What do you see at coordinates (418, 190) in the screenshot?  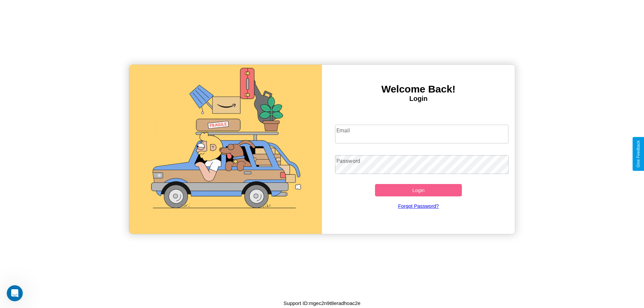 I see `button: Login` at bounding box center [418, 190].